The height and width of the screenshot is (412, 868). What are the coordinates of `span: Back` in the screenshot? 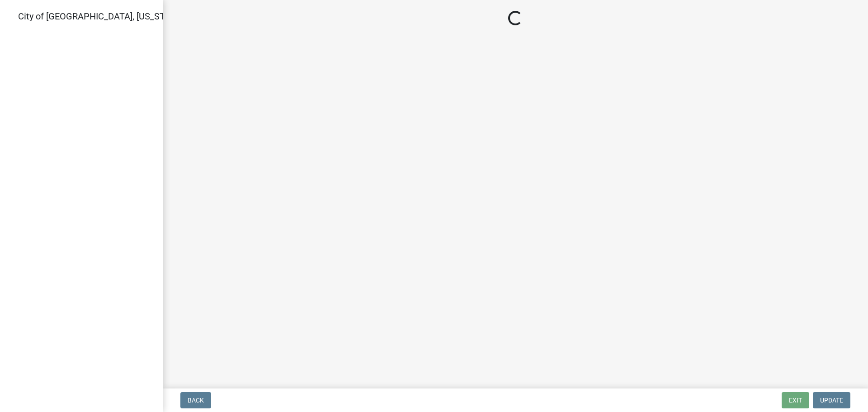 It's located at (195, 400).